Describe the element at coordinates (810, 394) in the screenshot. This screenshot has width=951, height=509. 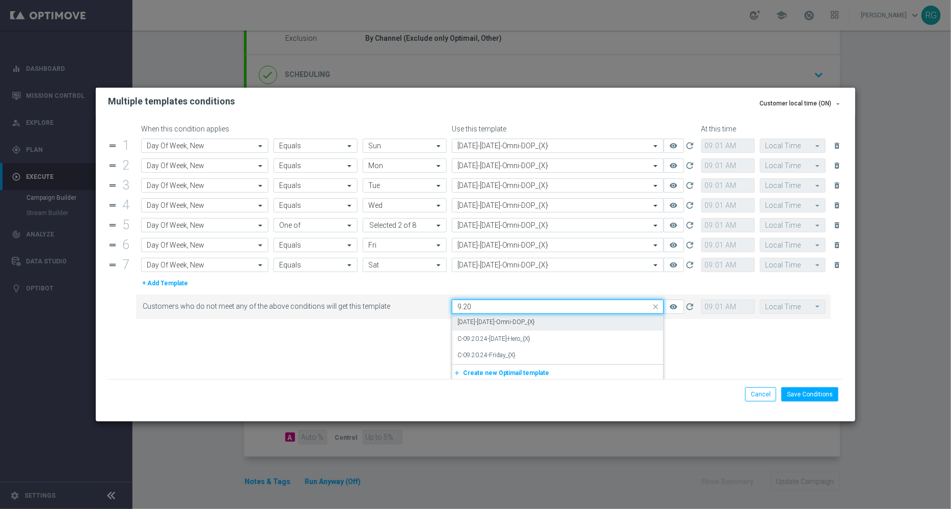
I see `button: Save Conditions` at that location.